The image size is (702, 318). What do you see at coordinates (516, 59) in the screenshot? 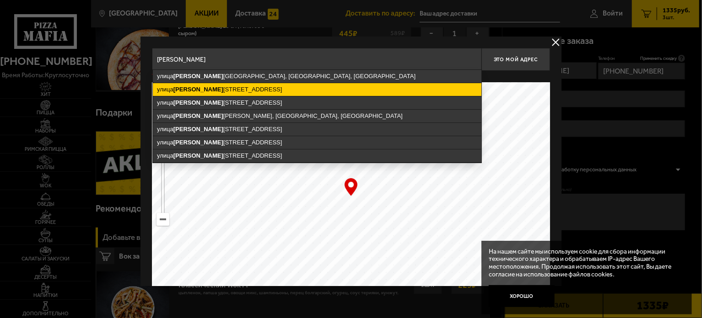
I see `span: Это мой адрес` at bounding box center [516, 59].